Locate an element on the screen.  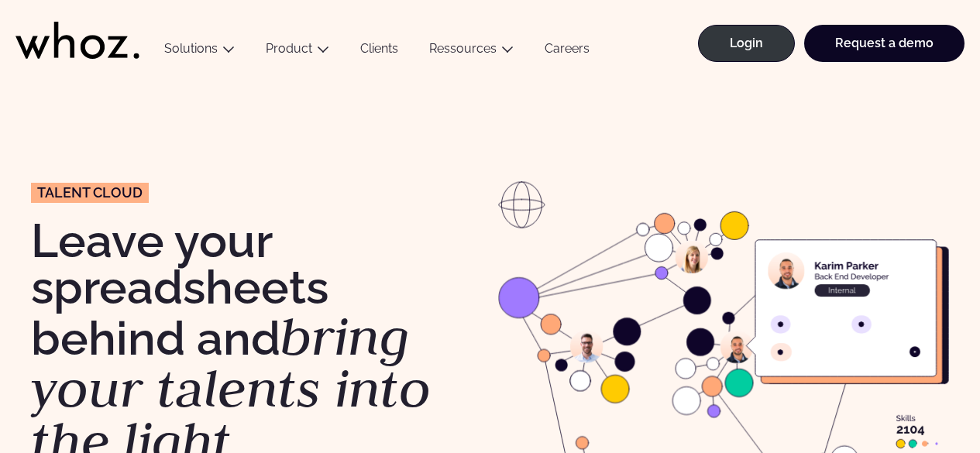
button: Ressources is located at coordinates (471, 51).